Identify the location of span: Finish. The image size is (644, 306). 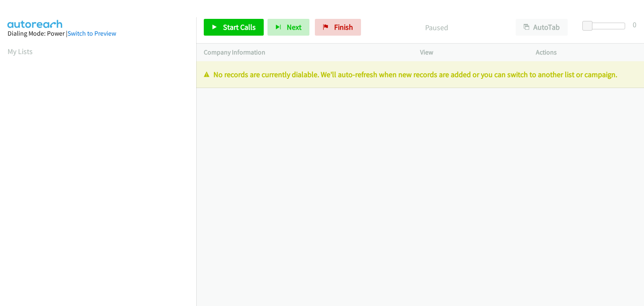
(344, 27).